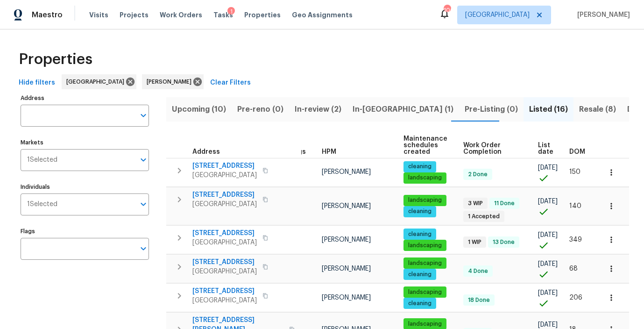 The height and width of the screenshot is (329, 644). Describe the element at coordinates (134, 15) in the screenshot. I see `span: Projects` at that location.